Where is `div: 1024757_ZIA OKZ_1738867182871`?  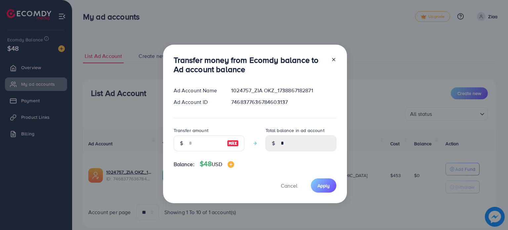
div: 1024757_ZIA OKZ_1738867182871 is located at coordinates (284, 90).